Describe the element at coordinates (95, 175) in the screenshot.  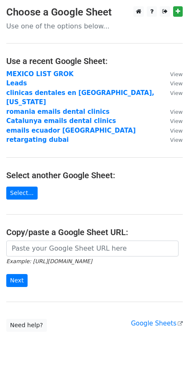
I see `h4: Select another Google Sheet:` at that location.